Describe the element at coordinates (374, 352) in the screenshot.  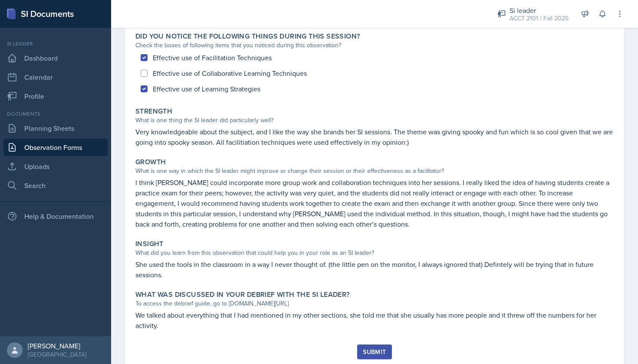
I see `button: Submit` at that location.